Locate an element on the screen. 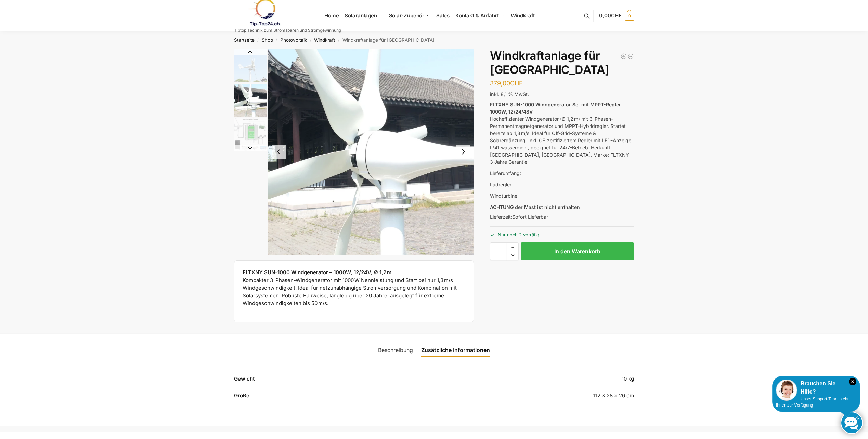 Image resolution: width=868 pixels, height=439 pixels. span: Unser Support-Team steht Ihnen zur Verfügung is located at coordinates (812, 402).